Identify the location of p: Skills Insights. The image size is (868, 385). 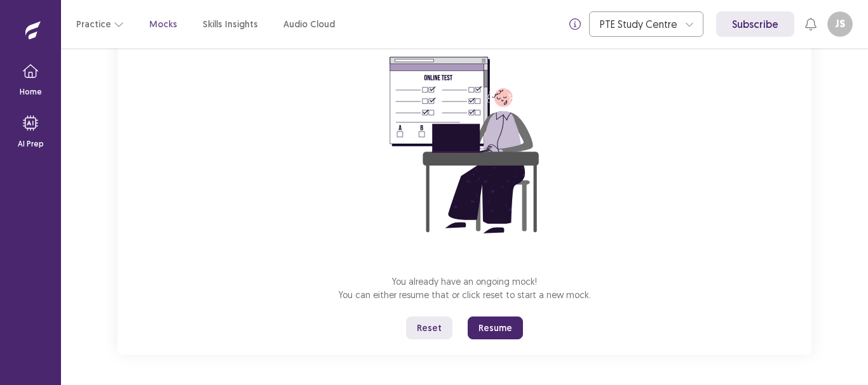
(230, 24).